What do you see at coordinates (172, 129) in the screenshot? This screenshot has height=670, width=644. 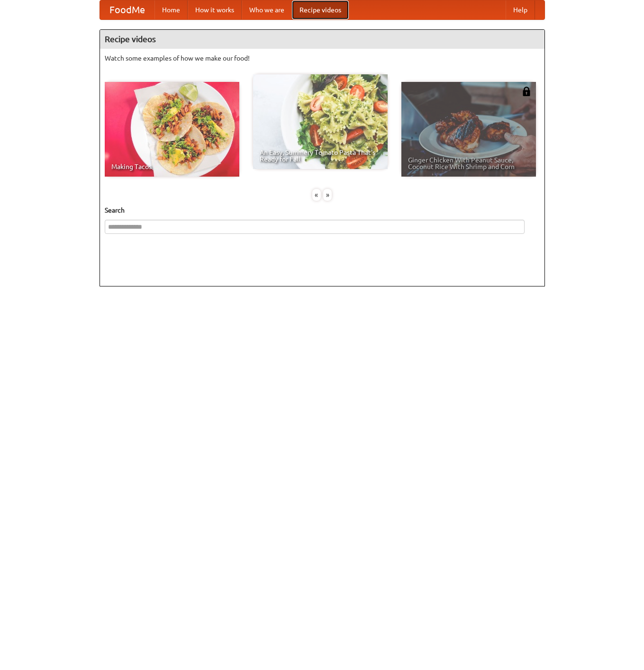 I see `a: Making Tacos` at bounding box center [172, 129].